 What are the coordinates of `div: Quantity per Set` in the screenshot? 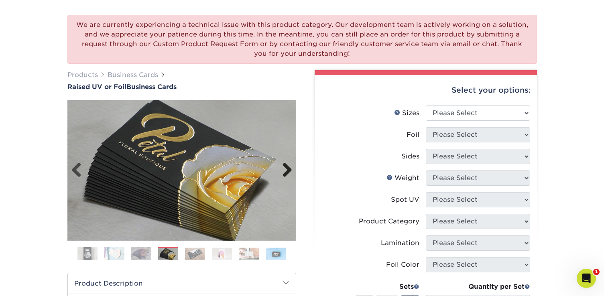 It's located at (478, 287).